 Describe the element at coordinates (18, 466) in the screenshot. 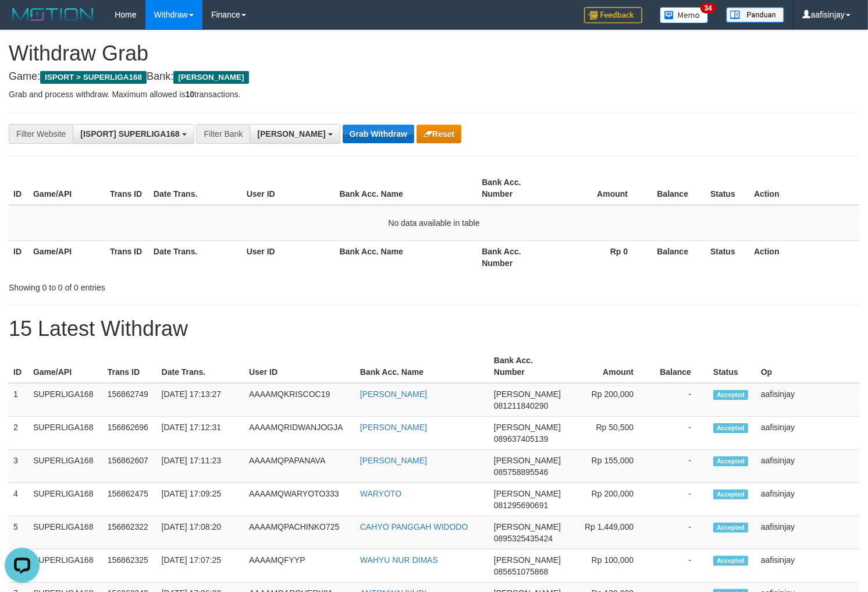

I see `td: 3` at that location.